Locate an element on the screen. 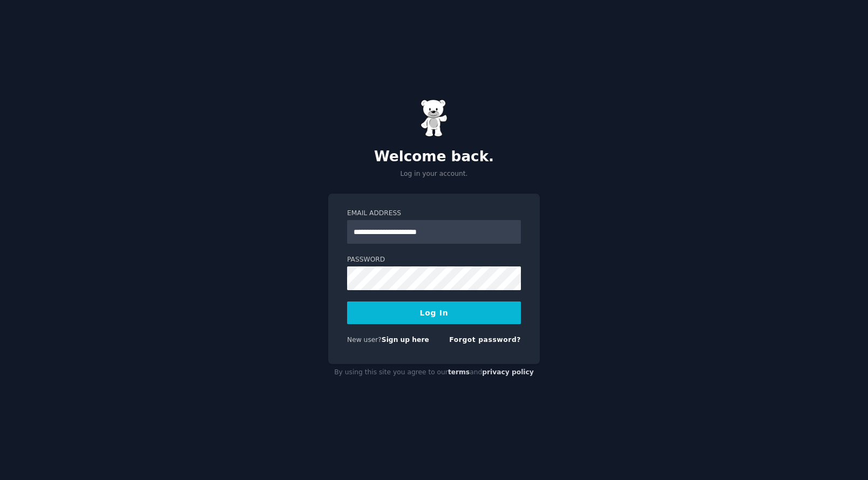 Image resolution: width=868 pixels, height=480 pixels. a: Forgot password? is located at coordinates (484, 340).